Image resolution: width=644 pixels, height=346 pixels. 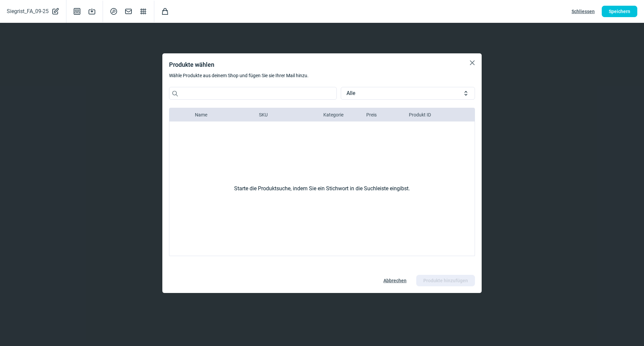 What do you see at coordinates (387, 115) in the screenshot?
I see `div: Preis` at bounding box center [387, 115].